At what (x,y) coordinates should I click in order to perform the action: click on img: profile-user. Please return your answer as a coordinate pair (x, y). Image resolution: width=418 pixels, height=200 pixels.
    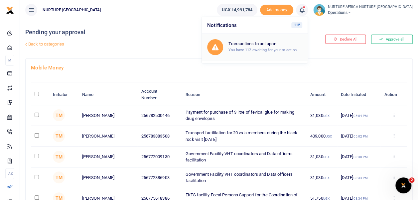
    Looking at the image, I should click on (319, 10).